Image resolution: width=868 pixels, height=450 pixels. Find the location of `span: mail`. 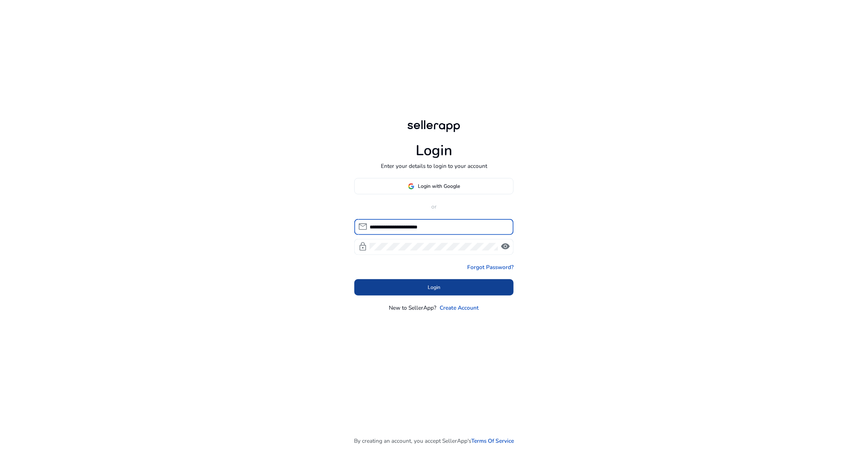

span: mail is located at coordinates (363, 227).